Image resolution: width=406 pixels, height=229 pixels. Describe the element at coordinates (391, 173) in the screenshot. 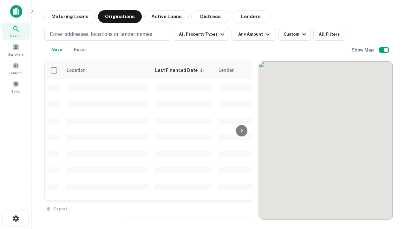

I see `div: Chat Widget` at that location.